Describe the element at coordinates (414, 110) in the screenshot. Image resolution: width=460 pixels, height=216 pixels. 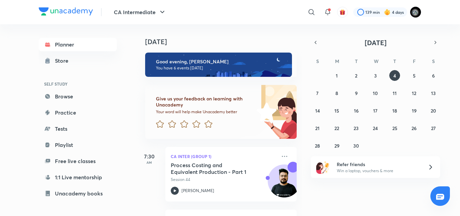
I see `abbr: September 19, 2025` at that location.